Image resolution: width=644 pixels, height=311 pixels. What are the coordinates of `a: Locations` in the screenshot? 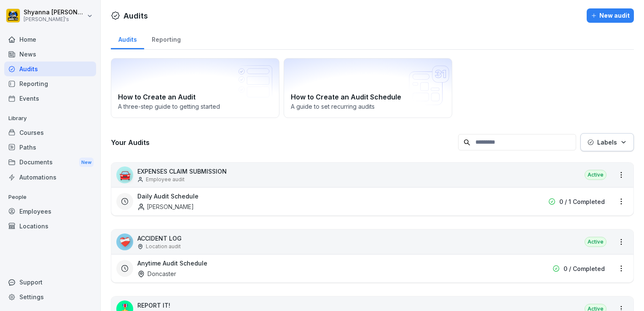 It's located at (50, 226).